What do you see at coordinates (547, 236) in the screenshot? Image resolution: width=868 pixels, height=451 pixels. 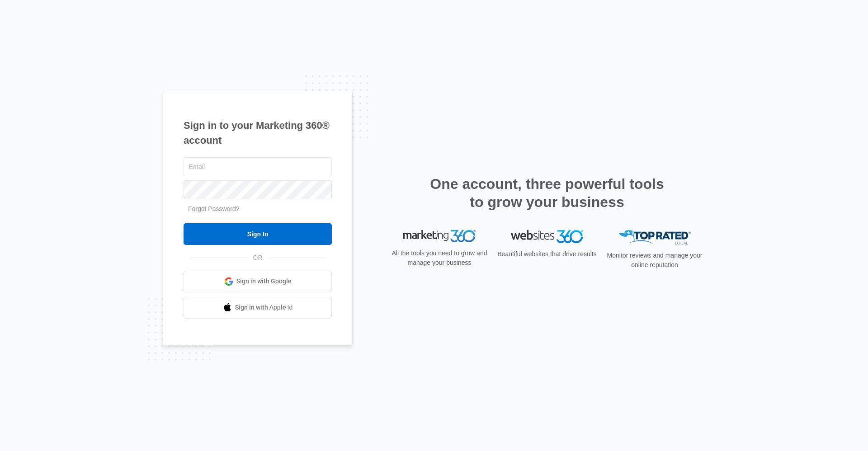 I see `img: Websites 360` at bounding box center [547, 236].